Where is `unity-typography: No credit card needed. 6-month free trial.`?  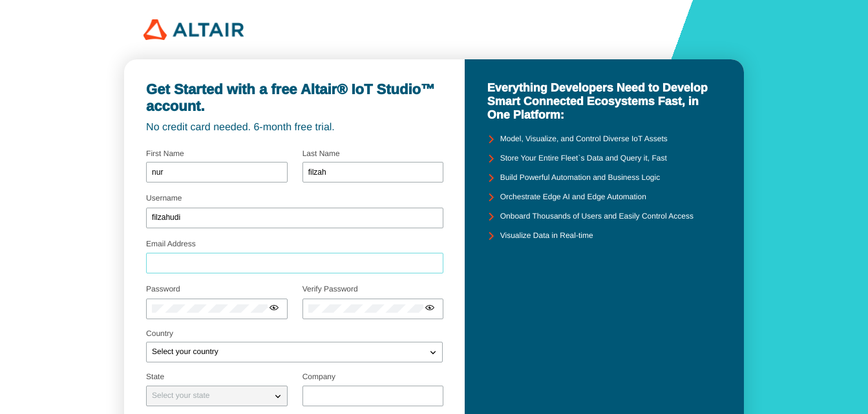 unity-typography: No credit card needed. 6-month free trial. is located at coordinates (294, 128).